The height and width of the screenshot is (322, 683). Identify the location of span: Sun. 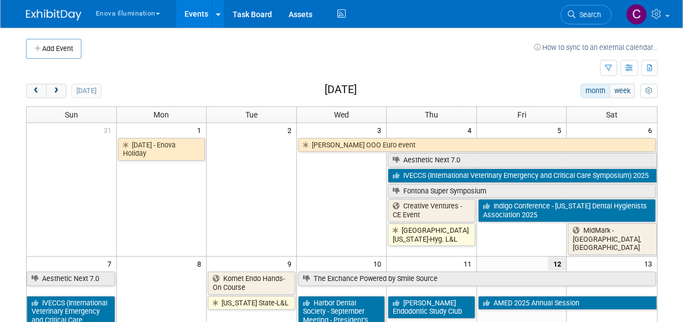
(71, 115).